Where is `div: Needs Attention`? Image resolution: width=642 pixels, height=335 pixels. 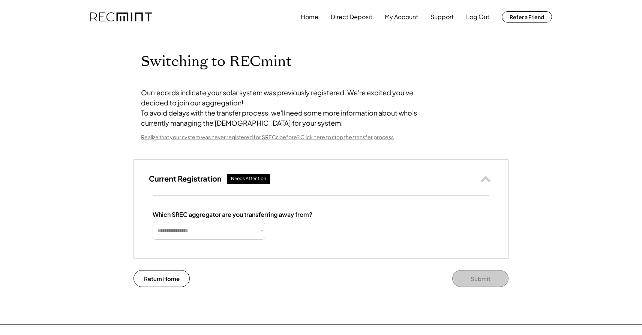 div: Needs Attention is located at coordinates (249, 179).